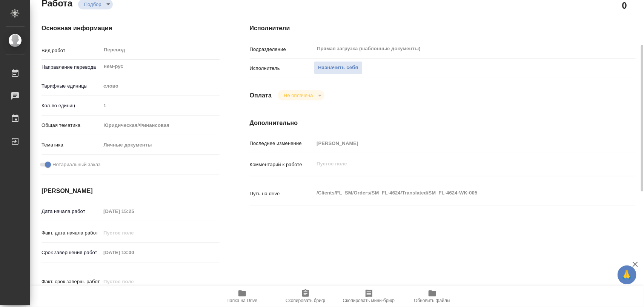 Image resolution: width=644 pixels, height=307 pixels. What do you see at coordinates (76, 165) in the screenshot?
I see `span: Нотариальный заказ` at bounding box center [76, 165].